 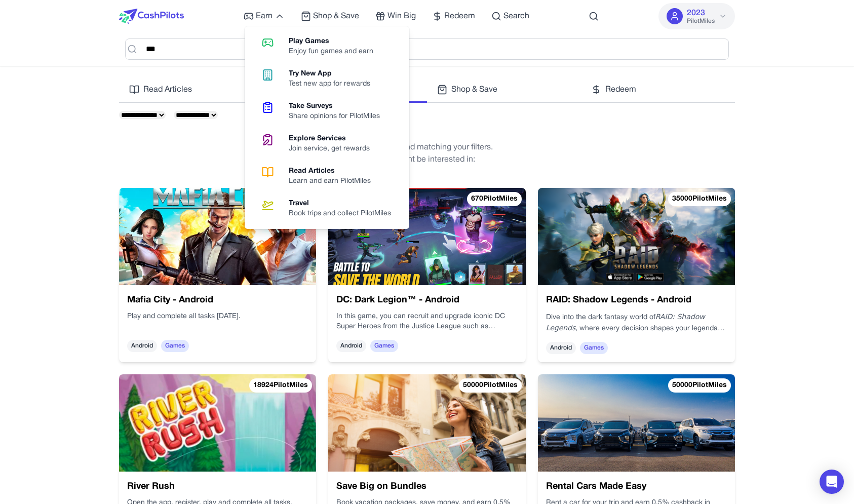 What do you see at coordinates (326, 208) in the screenshot?
I see `a: TravelBook trips and collect PilotMiles` at bounding box center [326, 208].